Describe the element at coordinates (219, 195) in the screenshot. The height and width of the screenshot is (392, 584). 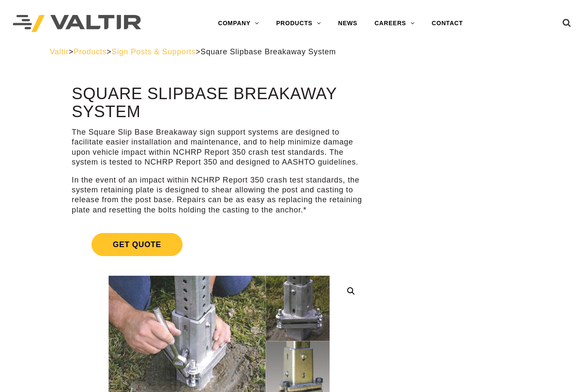
I see `p: In the event of an impact within NCHRP Report 350 crash test standards, the system retaining plat...` at that location.